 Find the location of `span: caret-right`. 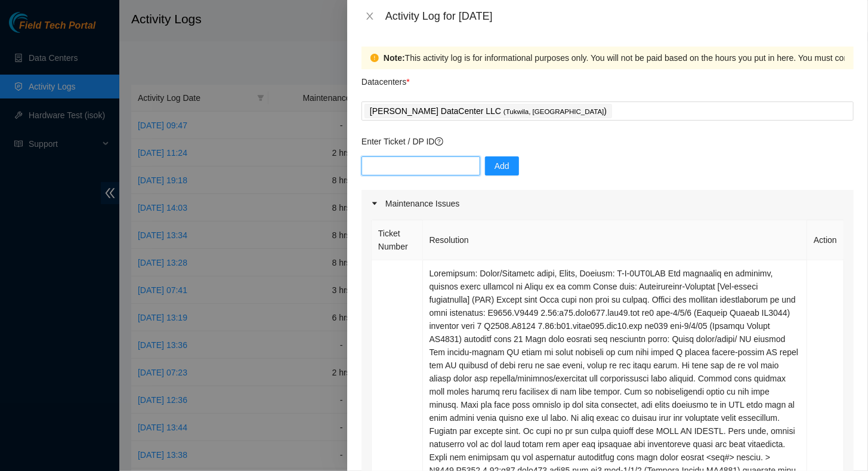

span: caret-right is located at coordinates (375, 203).